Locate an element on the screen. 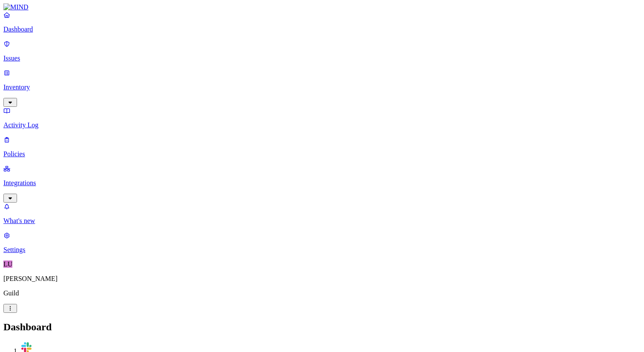 The height and width of the screenshot is (352, 644). a: Dashboard is located at coordinates (322, 22).